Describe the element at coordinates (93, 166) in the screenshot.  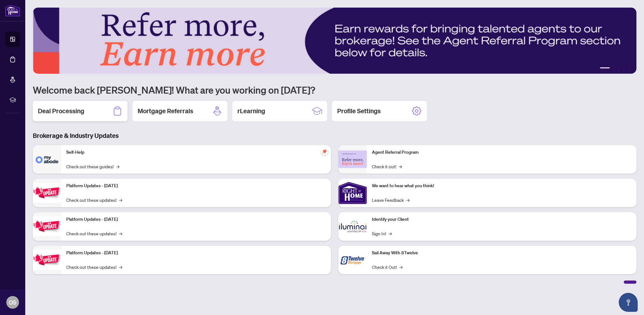
I see `a: Check out these guides!→` at that location.